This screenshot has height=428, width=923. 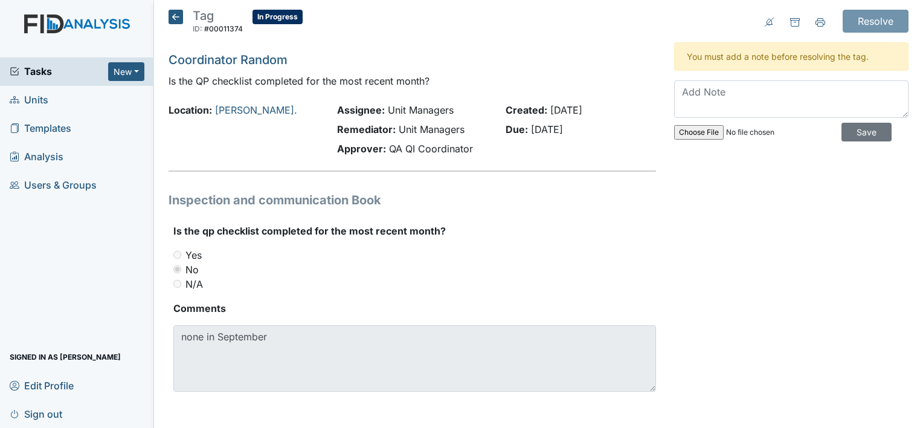 I want to click on label: Yes, so click(x=193, y=255).